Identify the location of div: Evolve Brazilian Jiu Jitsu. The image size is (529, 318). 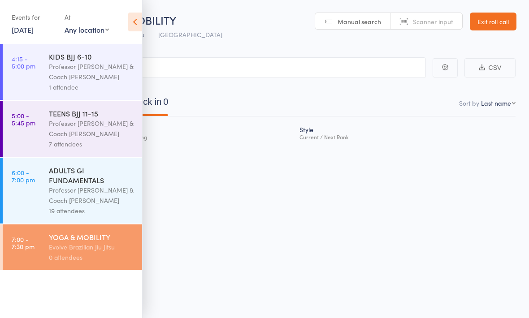
(91, 247).